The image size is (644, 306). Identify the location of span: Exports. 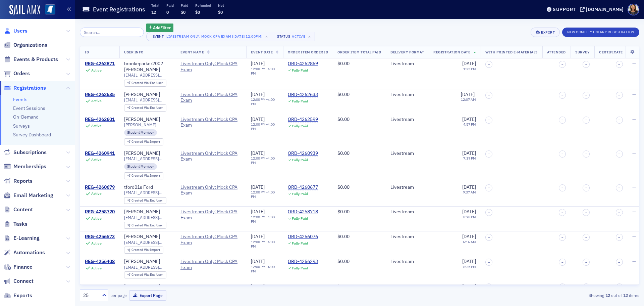
(23, 295).